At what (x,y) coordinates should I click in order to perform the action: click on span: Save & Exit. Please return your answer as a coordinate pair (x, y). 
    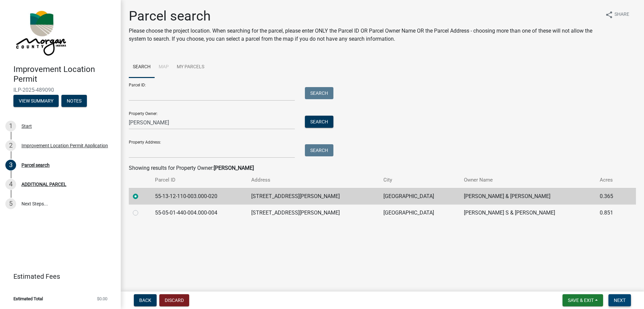
    Looking at the image, I should click on (581, 300).